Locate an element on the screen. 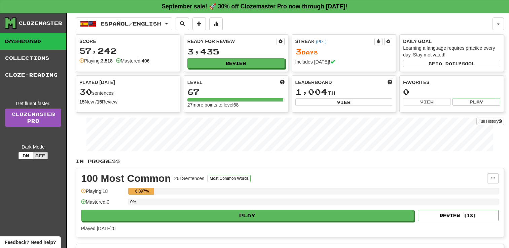  button: Most Common Words is located at coordinates (229, 179).